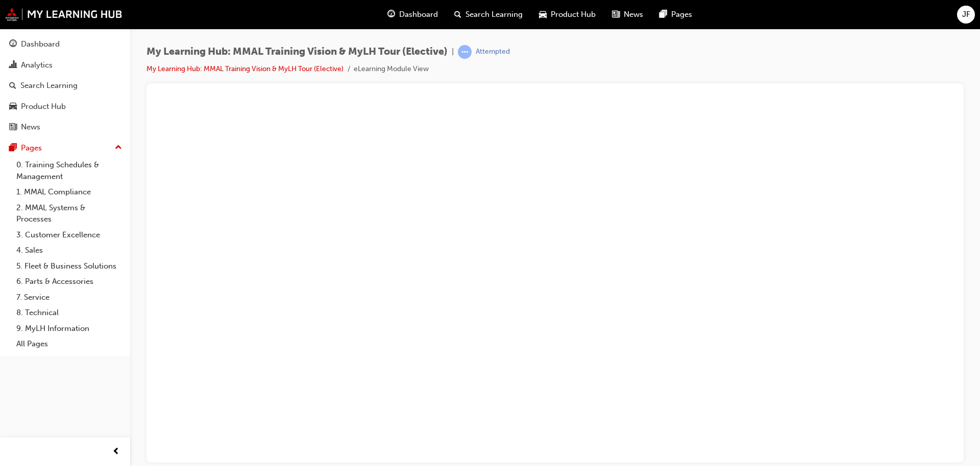  I want to click on a: 3. Customer Excellence, so click(69, 234).